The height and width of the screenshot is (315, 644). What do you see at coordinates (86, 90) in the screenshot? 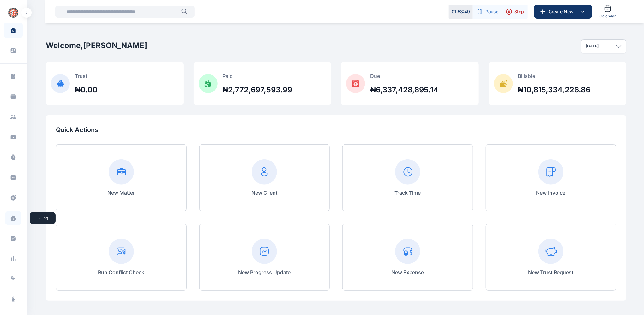
I see `h2: ₦0.00` at bounding box center [86, 90].